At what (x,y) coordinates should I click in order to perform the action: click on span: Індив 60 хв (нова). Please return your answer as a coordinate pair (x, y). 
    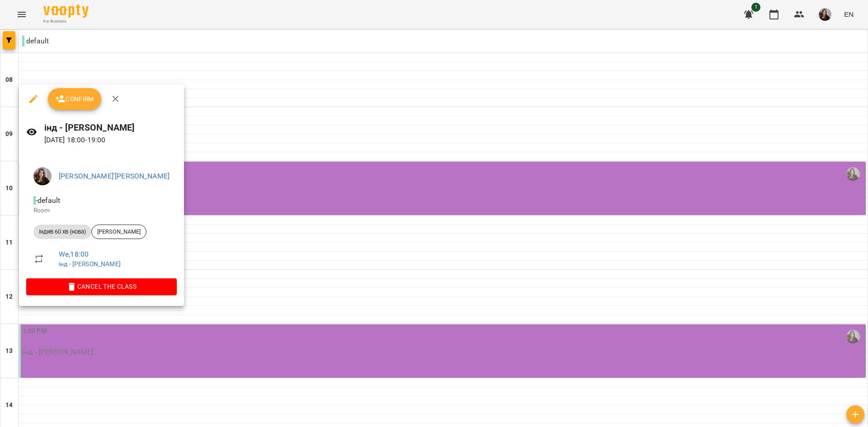
    Looking at the image, I should click on (62, 231).